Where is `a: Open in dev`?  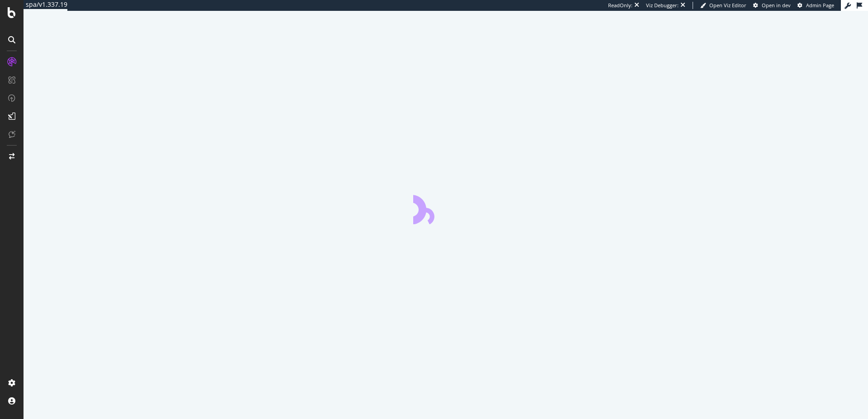 a: Open in dev is located at coordinates (771, 5).